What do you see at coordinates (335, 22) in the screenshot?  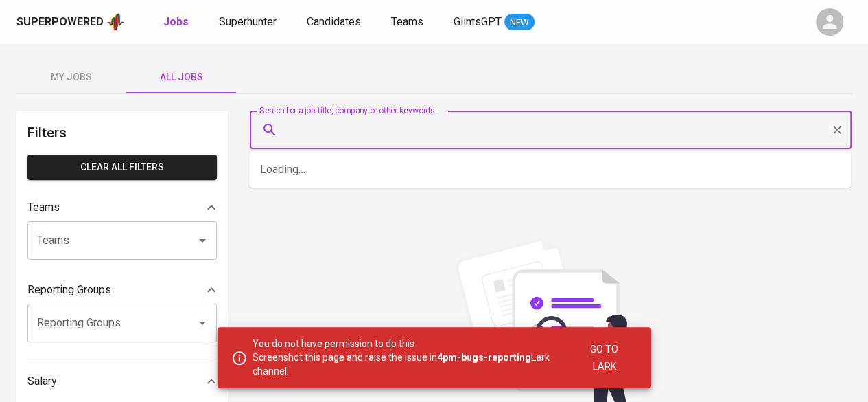 I see `a: Candidates` at bounding box center [335, 22].